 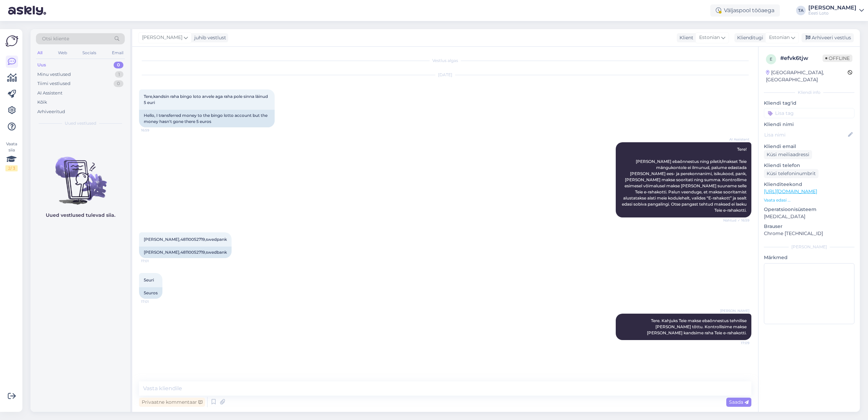 What do you see at coordinates (791, 173) in the screenshot?
I see `div: Küsi telefoninumbrit` at bounding box center [791, 173].